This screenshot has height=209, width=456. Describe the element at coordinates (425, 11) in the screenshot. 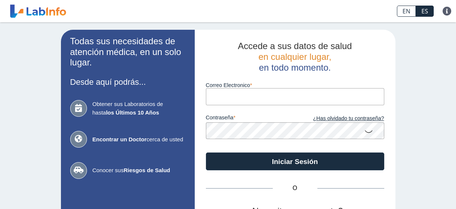

I see `a: ES` at that location.